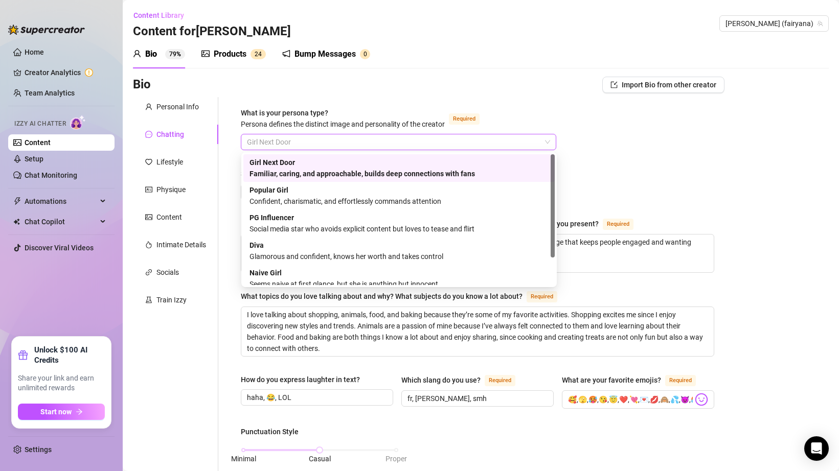 This screenshot has height=471, width=839. I want to click on sup: 79%, so click(175, 54).